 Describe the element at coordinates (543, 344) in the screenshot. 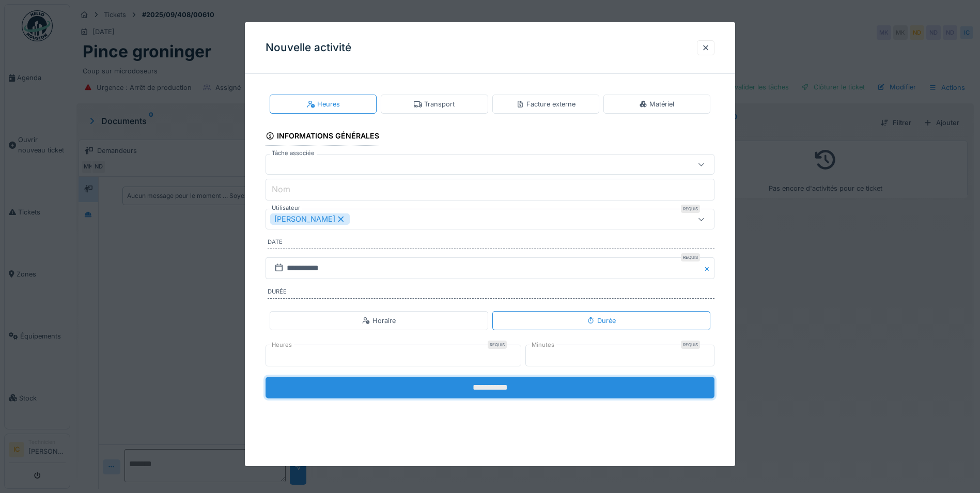

I see `label: Minutes` at that location.